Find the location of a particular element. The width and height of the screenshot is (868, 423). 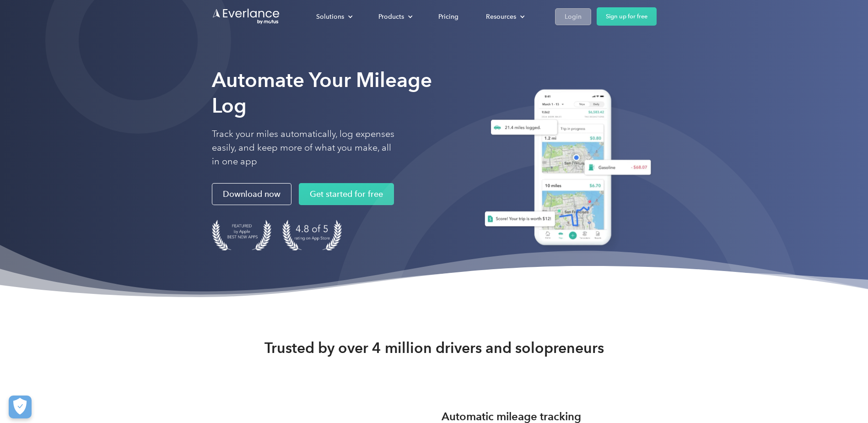

strong: Automate Your Mileage Log is located at coordinates (321, 93).